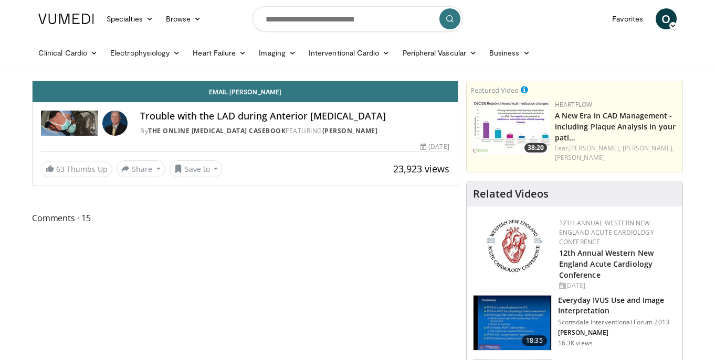  Describe the element at coordinates (439, 53) in the screenshot. I see `a: Peripheral Vascular` at that location.